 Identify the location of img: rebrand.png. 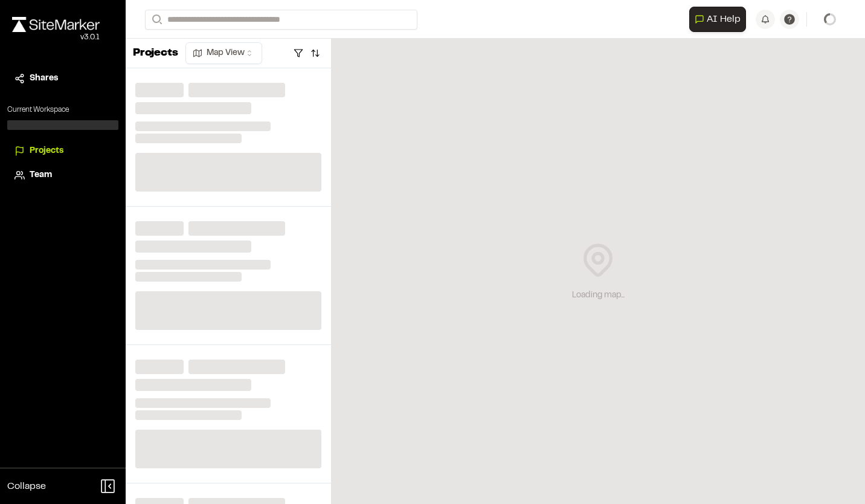
(55, 25).